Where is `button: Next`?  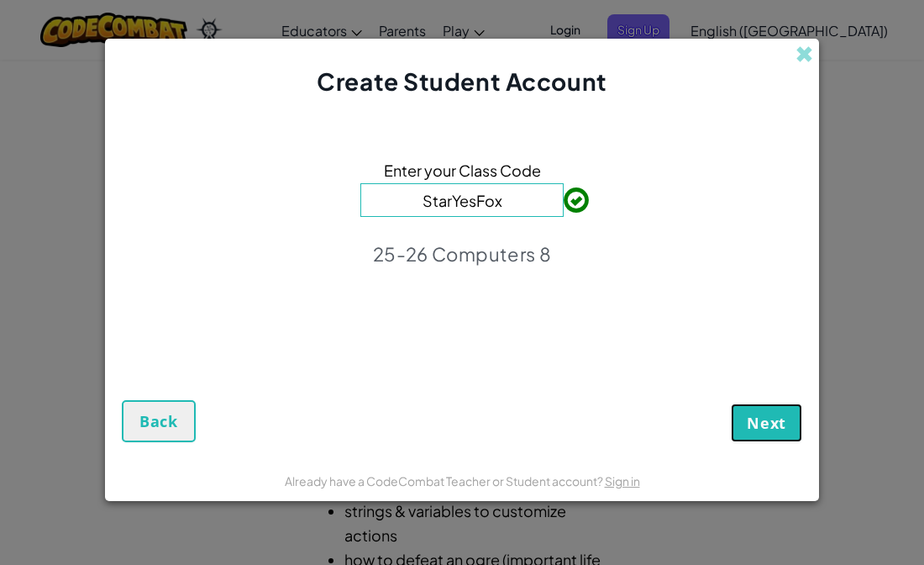 button: Next is located at coordinates (766, 423).